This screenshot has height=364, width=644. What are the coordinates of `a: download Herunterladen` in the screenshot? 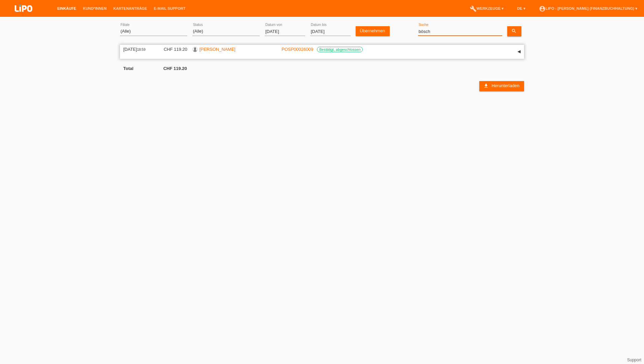 It's located at (502, 86).